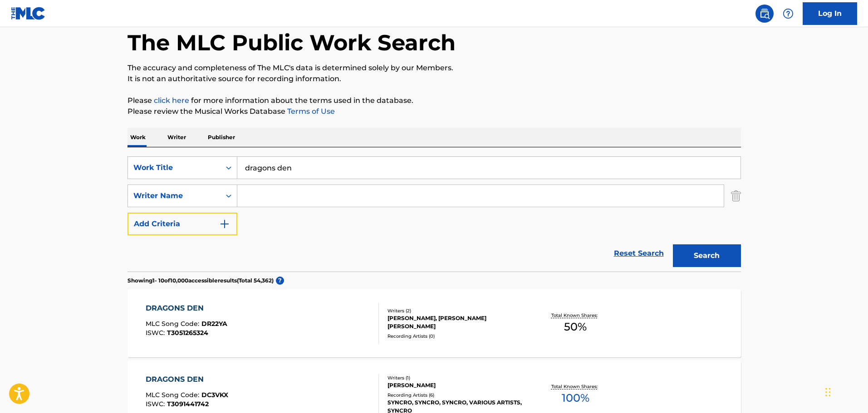 The image size is (868, 413). Describe the element at coordinates (456, 310) in the screenshot. I see `div: Writers ( 2 )` at that location.